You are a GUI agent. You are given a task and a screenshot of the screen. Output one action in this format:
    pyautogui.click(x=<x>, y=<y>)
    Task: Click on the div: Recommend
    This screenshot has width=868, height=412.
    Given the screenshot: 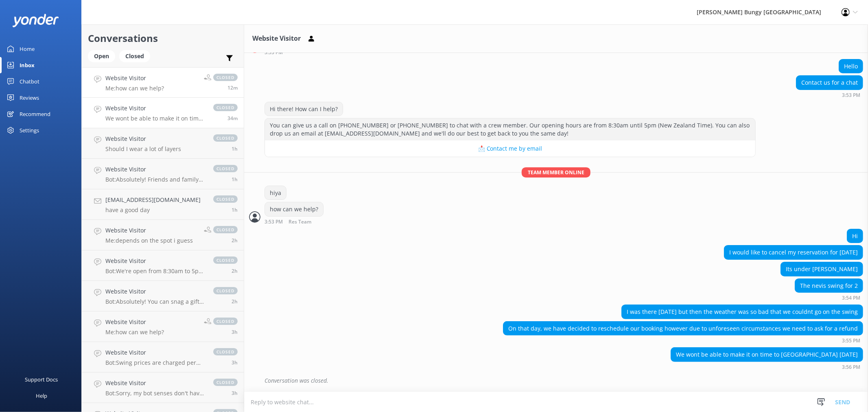 What is the action you would take?
    pyautogui.click(x=35, y=114)
    